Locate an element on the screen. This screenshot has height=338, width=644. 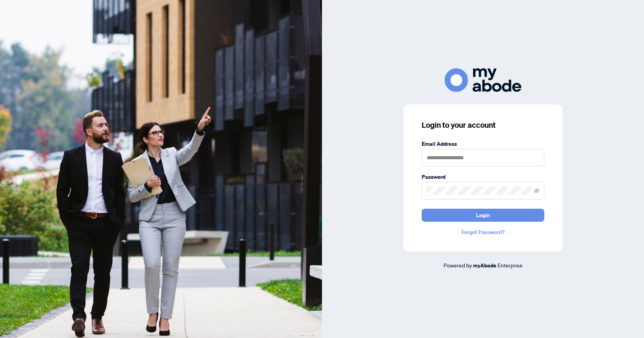
label: Email Address is located at coordinates (483, 144).